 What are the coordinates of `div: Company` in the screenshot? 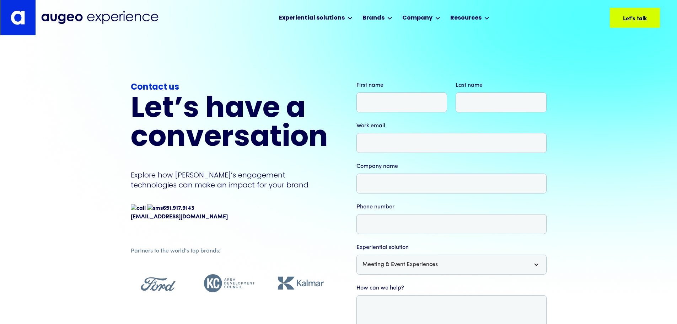 It's located at (417, 18).